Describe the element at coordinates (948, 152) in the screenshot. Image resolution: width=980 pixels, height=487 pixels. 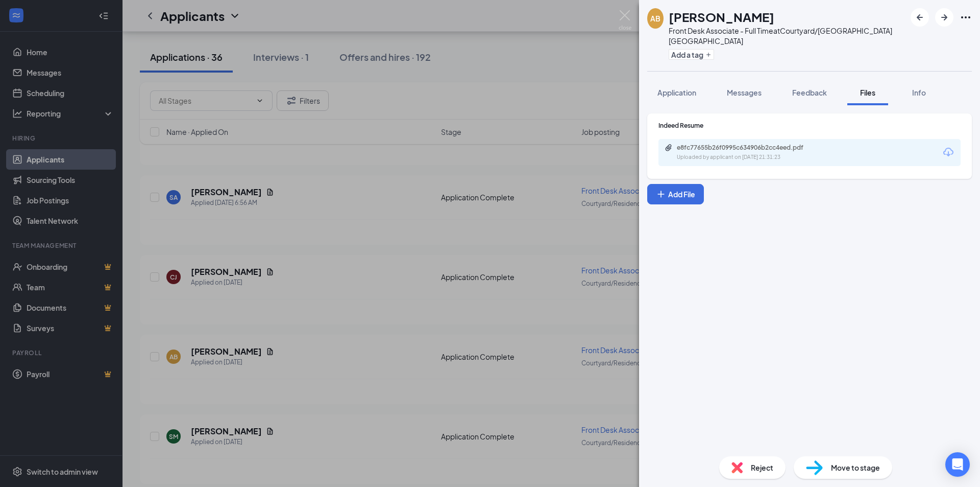
I see `svg: Download` at that location.